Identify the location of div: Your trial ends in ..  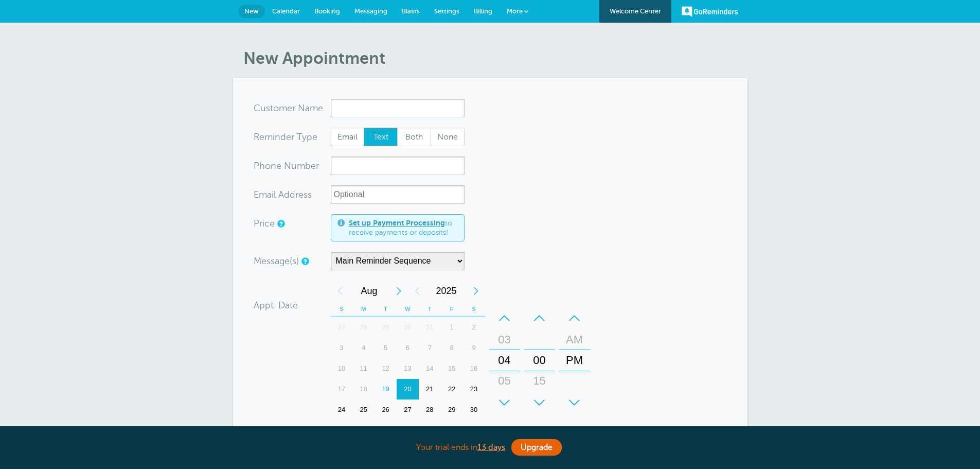
(490, 447).